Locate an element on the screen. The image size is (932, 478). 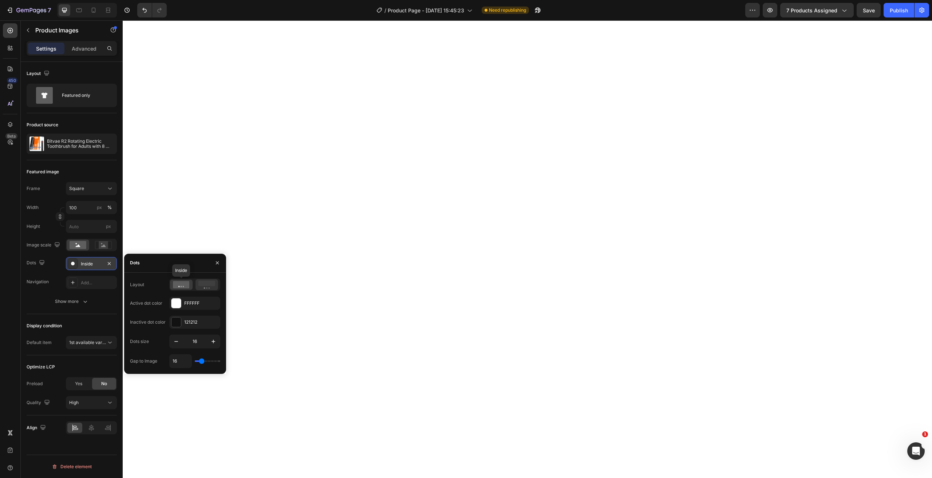
button: 7 products assigned is located at coordinates (817, 10).